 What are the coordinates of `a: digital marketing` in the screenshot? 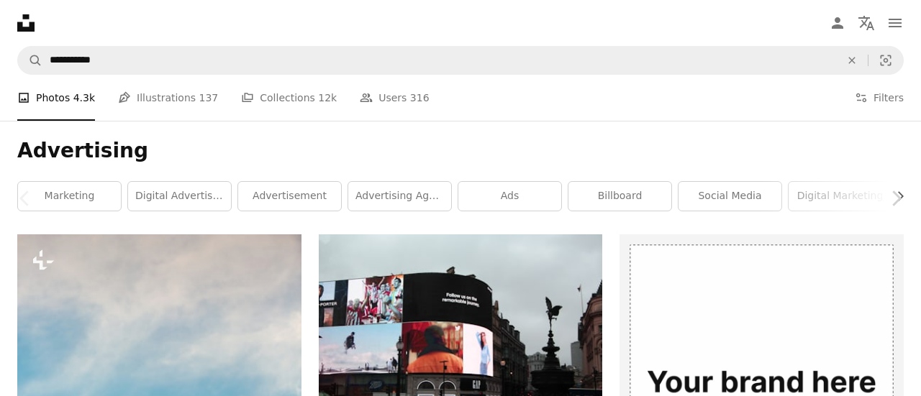 It's located at (840, 196).